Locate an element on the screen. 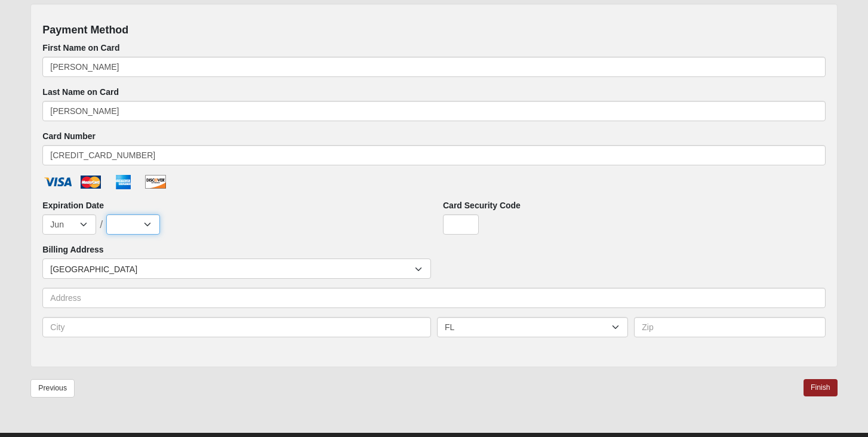  input: Zip is located at coordinates (730, 327).